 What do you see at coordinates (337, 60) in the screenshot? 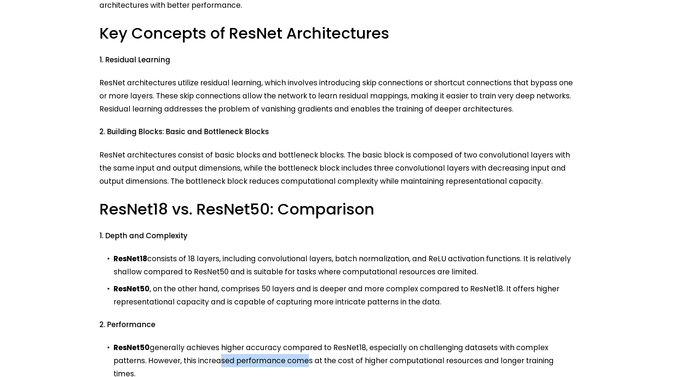
I see `h4: 1. Residual Learning` at bounding box center [337, 60].